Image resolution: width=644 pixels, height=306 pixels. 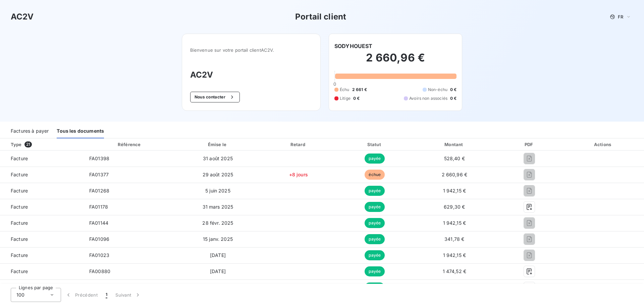 What do you see at coordinates (218, 222) in the screenshot?
I see `span: 28 févr. 2025` at bounding box center [218, 222].